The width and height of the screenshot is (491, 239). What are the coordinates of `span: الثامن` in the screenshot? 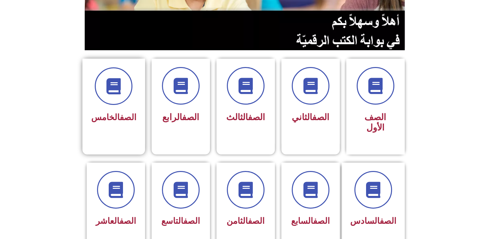 It's located at (245, 221).